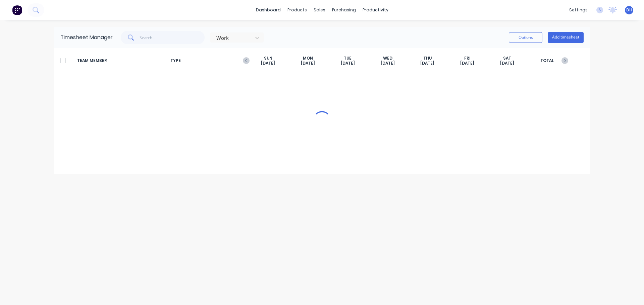 The height and width of the screenshot is (305, 644). Describe the element at coordinates (376, 10) in the screenshot. I see `div: productivity` at that location.